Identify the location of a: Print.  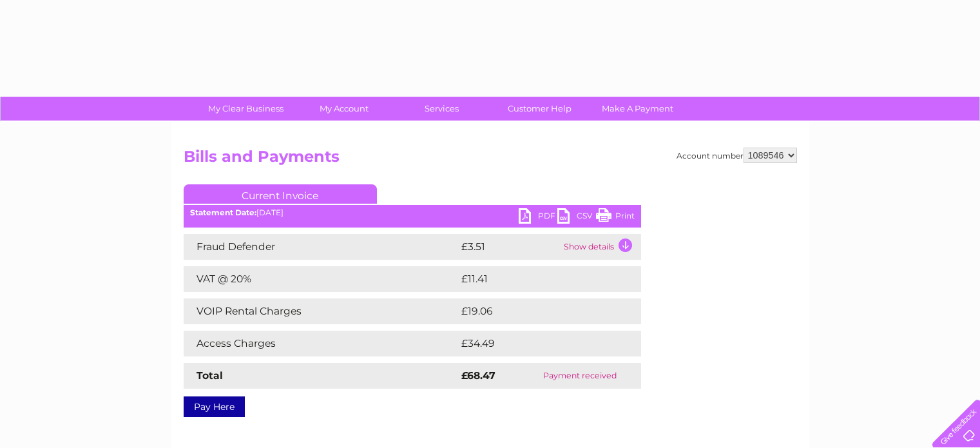
(615, 217).